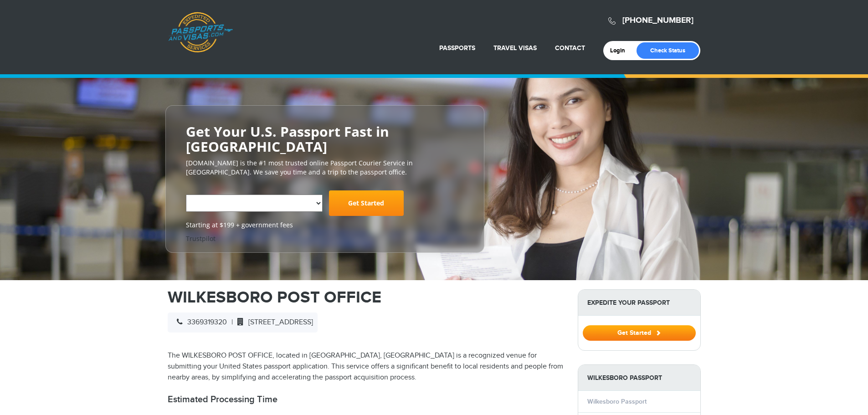 This screenshot has width=868, height=415. What do you see at coordinates (639, 302) in the screenshot?
I see `strong: Expedite Your Passport` at bounding box center [639, 302].